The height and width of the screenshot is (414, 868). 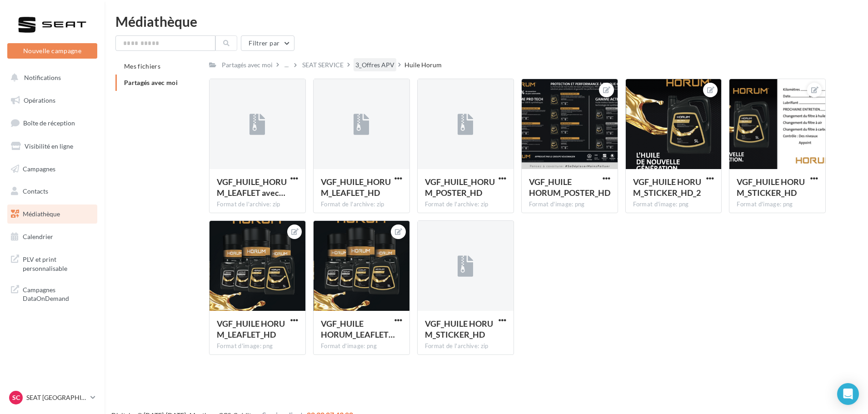 What do you see at coordinates (52, 263) in the screenshot?
I see `a: PLV et print personnalisable` at bounding box center [52, 263].